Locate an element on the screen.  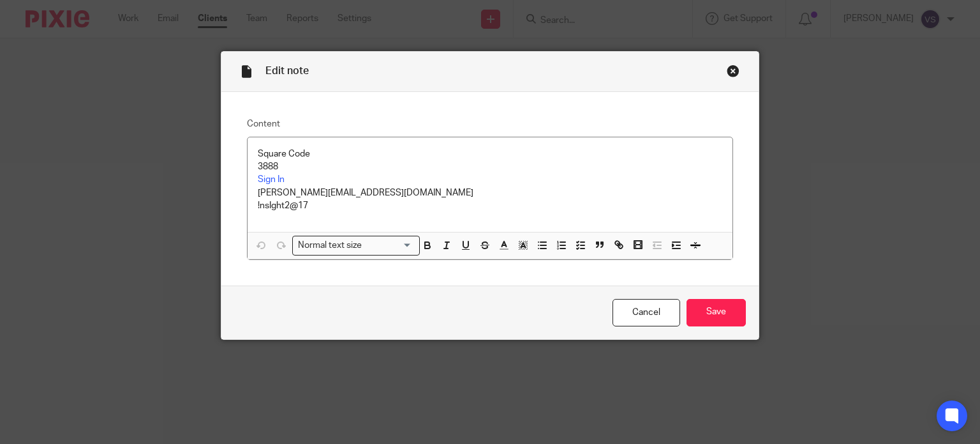
a: Cancel is located at coordinates (647, 313).